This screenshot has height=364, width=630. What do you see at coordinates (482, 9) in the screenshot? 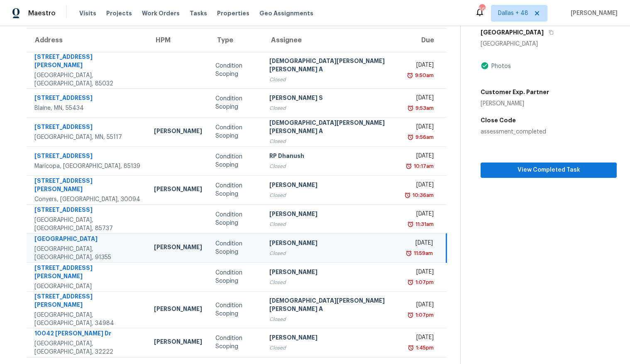
I see `div: 568` at bounding box center [482, 9].